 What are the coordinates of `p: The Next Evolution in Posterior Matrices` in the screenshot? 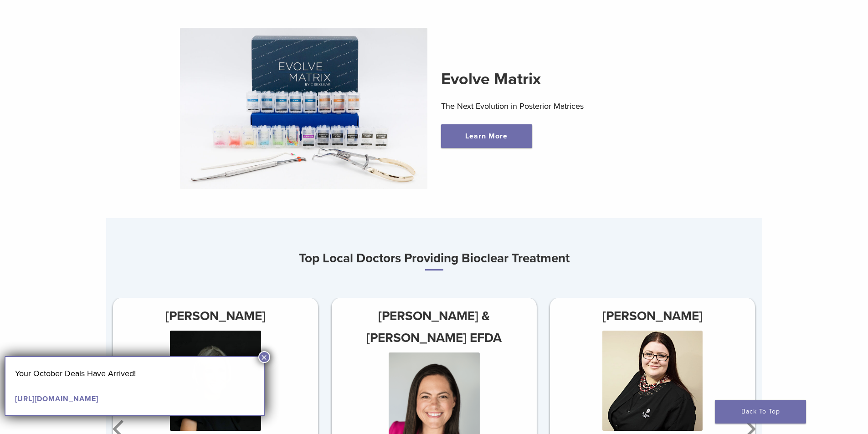 It's located at (565, 106).